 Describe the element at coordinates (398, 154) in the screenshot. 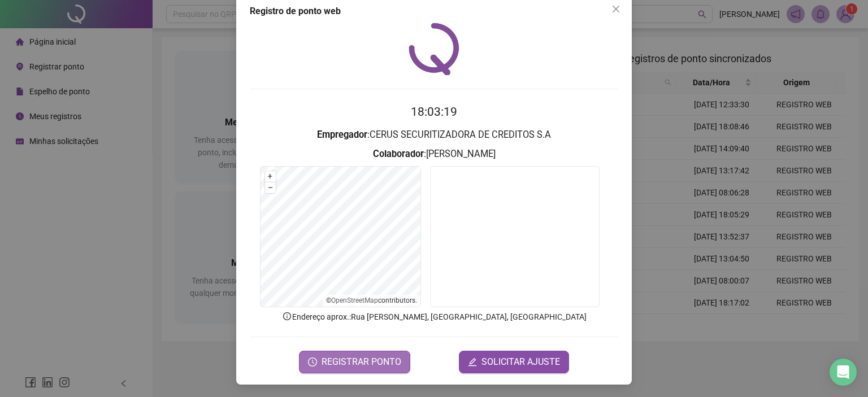

I see `strong: Colaborador` at that location.